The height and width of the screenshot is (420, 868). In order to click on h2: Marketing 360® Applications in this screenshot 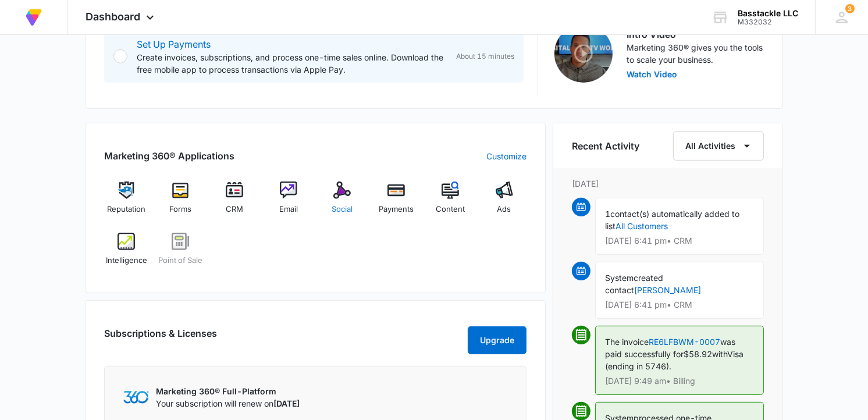, I will do `click(169, 156)`.